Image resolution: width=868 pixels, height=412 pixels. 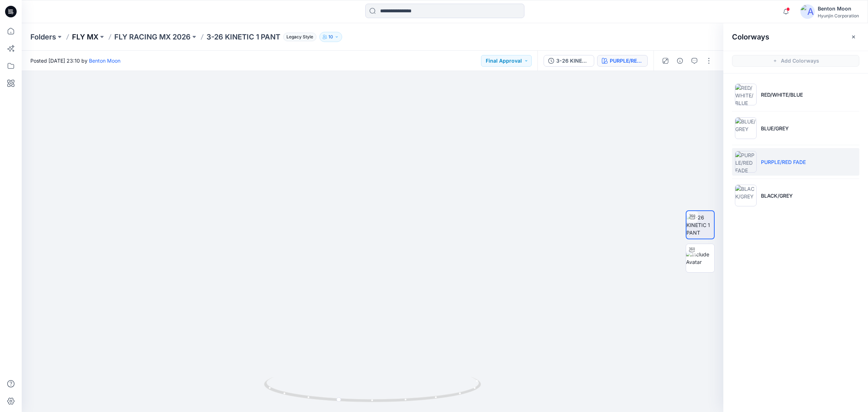 I want to click on img: Include Avatar, so click(x=700, y=258).